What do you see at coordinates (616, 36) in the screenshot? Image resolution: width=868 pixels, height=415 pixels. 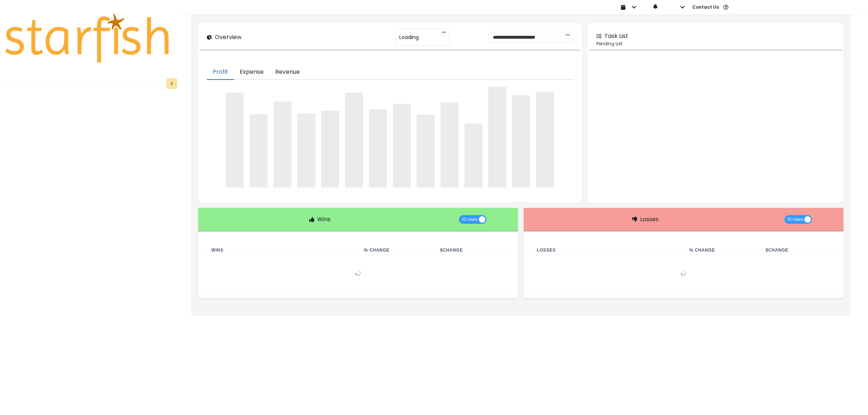 I see `p: Task List` at bounding box center [616, 36].